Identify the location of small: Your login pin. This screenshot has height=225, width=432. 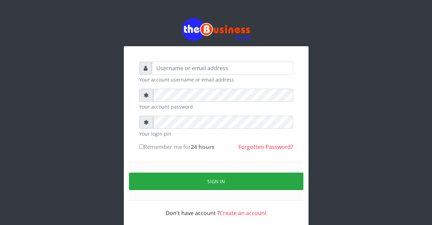
(216, 133).